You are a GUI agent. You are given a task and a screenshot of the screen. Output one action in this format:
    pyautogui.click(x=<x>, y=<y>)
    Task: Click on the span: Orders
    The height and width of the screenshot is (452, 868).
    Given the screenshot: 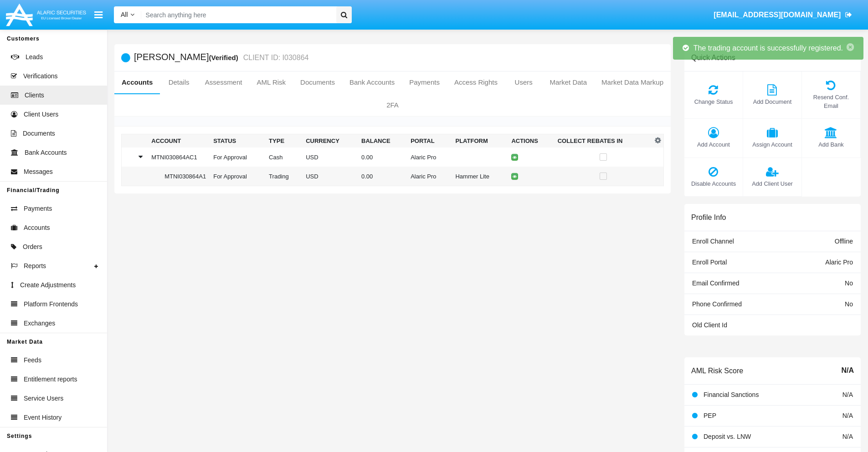 What is the action you would take?
    pyautogui.click(x=33, y=247)
    